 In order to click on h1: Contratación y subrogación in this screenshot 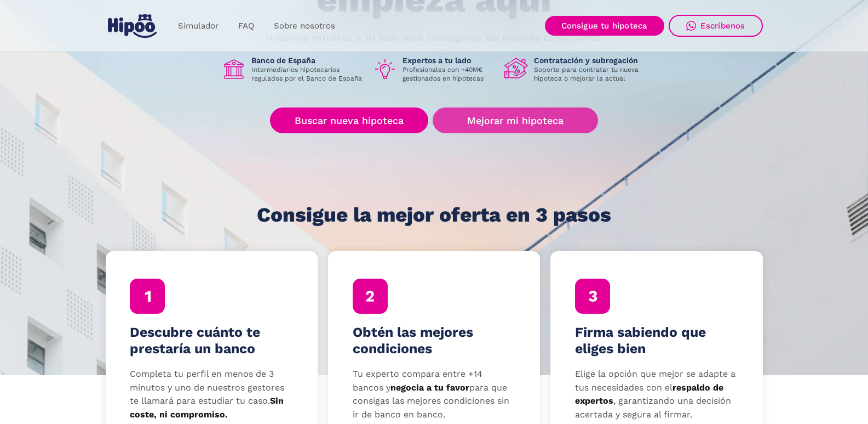, I will do `click(591, 60)`.